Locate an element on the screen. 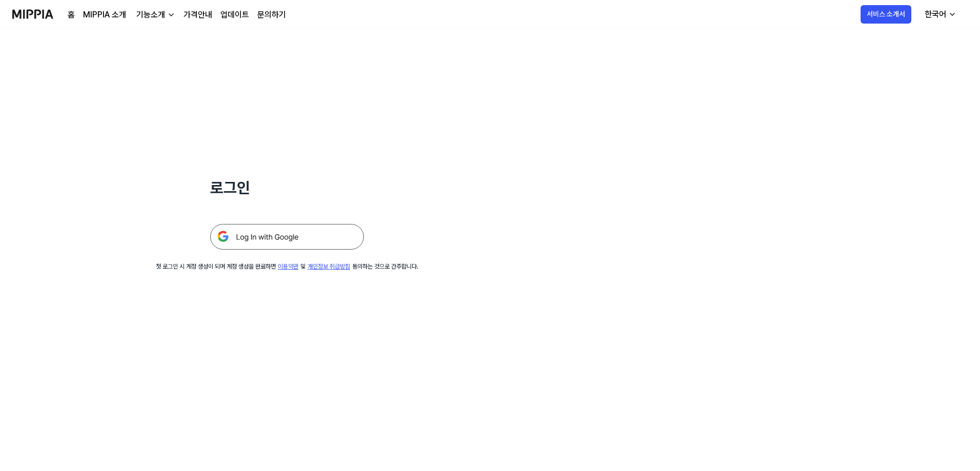 The image size is (980, 471). a: MIPPIA 소개 is located at coordinates (104, 15).